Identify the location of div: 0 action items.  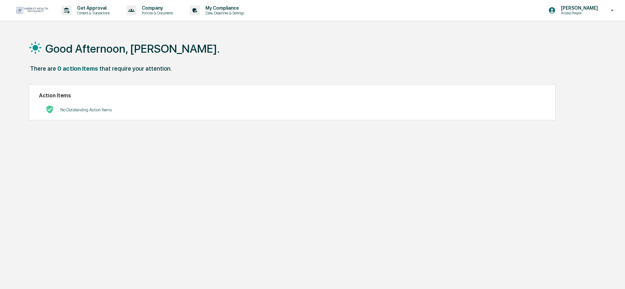
(78, 68).